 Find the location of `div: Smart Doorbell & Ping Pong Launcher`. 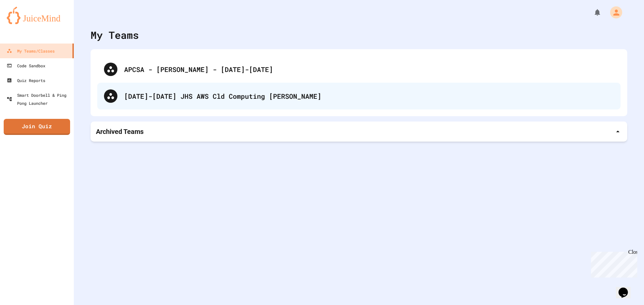

div: Smart Doorbell & Ping Pong Launcher is located at coordinates (39, 99).